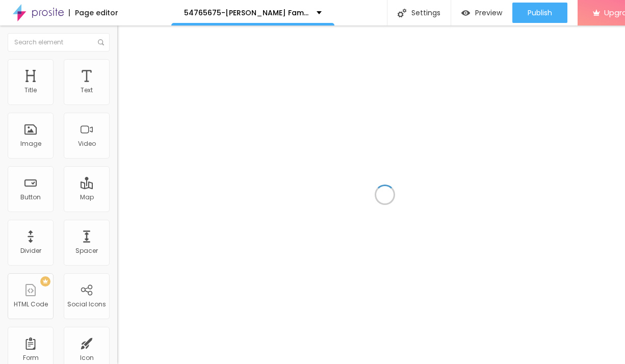  I want to click on button: Publish, so click(540, 13).